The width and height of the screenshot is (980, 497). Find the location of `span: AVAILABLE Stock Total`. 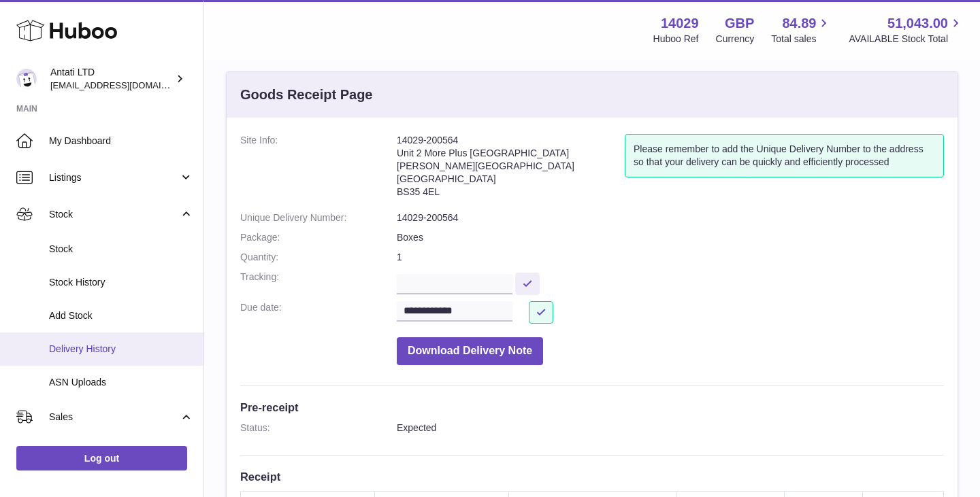

span: AVAILABLE Stock Total is located at coordinates (906, 39).